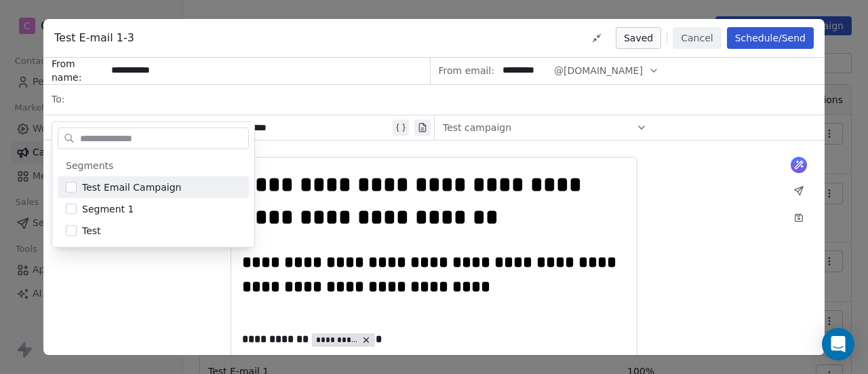 The width and height of the screenshot is (868, 374). I want to click on span: Segment 1, so click(108, 209).